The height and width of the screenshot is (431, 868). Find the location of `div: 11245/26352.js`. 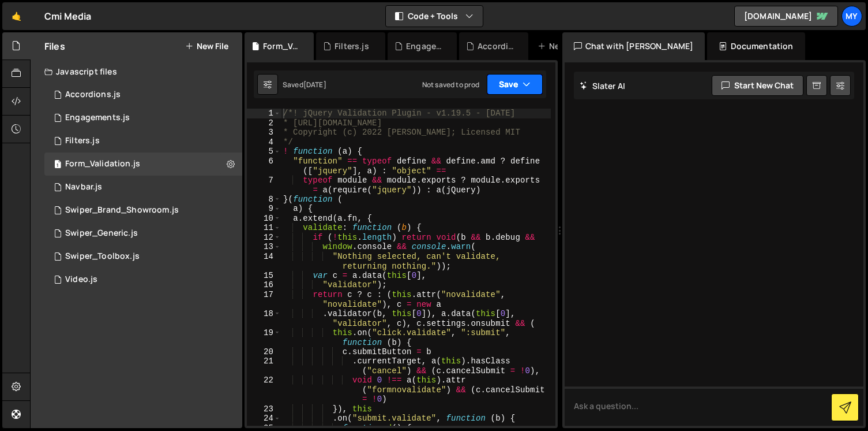

div: 11245/26352.js is located at coordinates (143, 210).